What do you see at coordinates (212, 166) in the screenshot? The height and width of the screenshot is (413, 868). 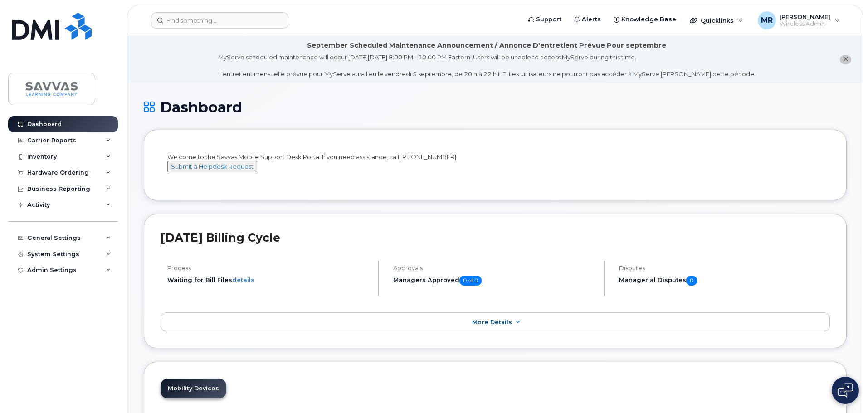 I see `button: Submit a Helpdesk Request` at bounding box center [212, 166].